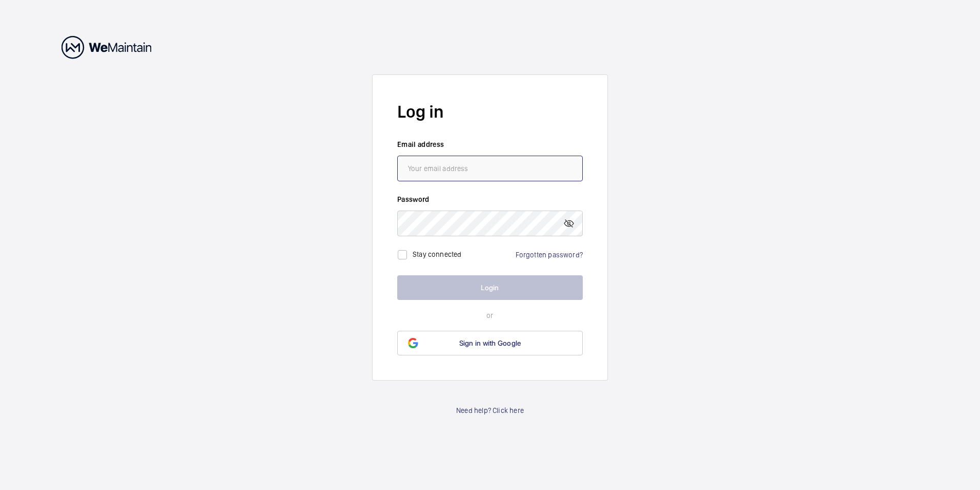 This screenshot has width=980, height=490. What do you see at coordinates (490, 287) in the screenshot?
I see `button: Login` at bounding box center [490, 287].